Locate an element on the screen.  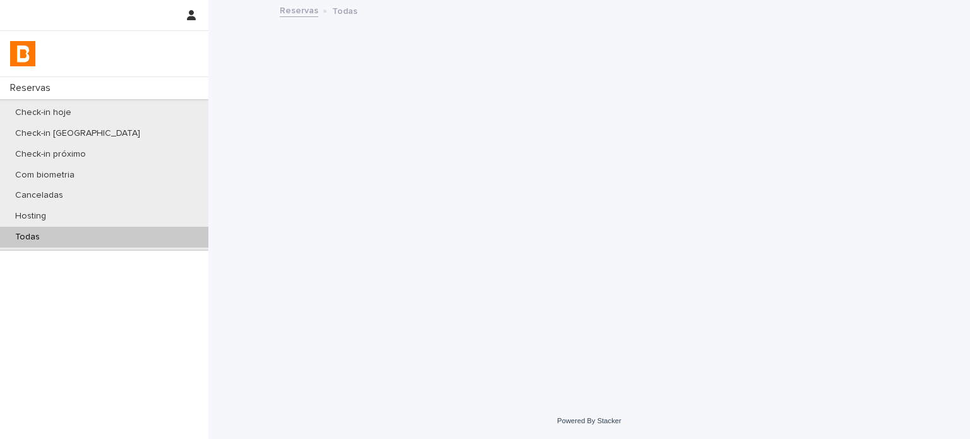
p: Canceladas is located at coordinates (39, 195).